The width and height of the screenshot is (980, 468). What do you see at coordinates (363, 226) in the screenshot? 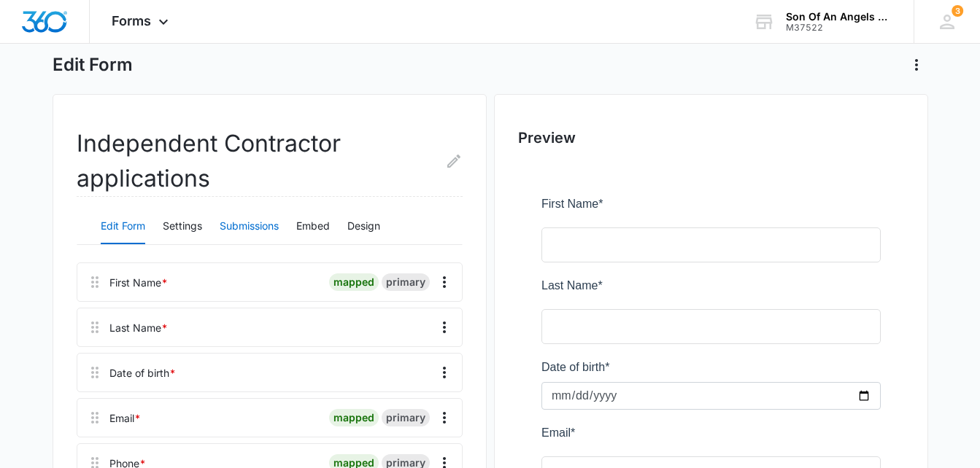
I see `button: Design` at bounding box center [363, 226].